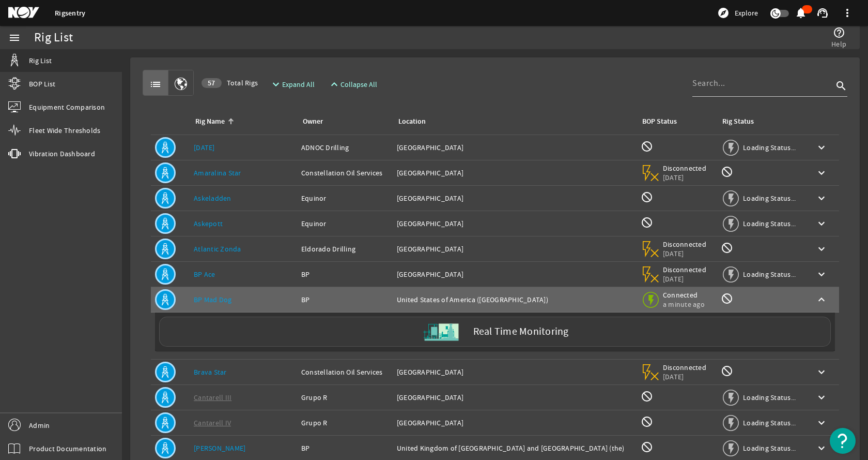 This screenshot has height=460, width=868. I want to click on span: Rig List, so click(40, 61).